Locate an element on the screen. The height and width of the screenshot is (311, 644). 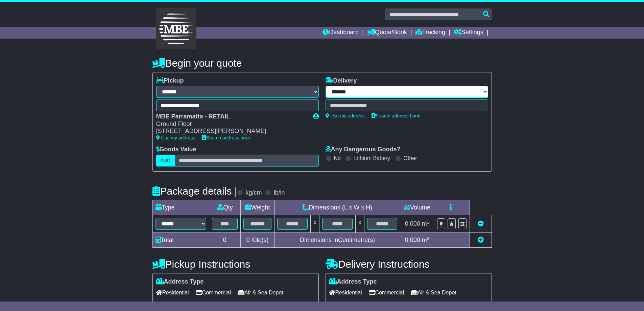
td: Volume is located at coordinates (417, 208).